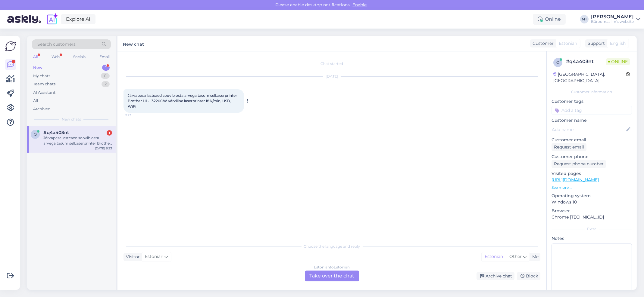 This screenshot has height=297, width=644. Describe the element at coordinates (592, 92) in the screenshot. I see `div: Customer information` at that location.